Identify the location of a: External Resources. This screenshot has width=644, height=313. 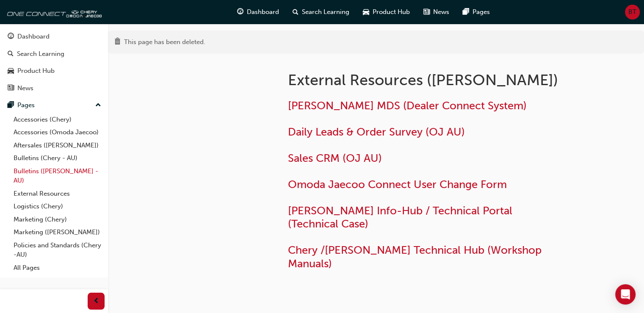
(57, 193).